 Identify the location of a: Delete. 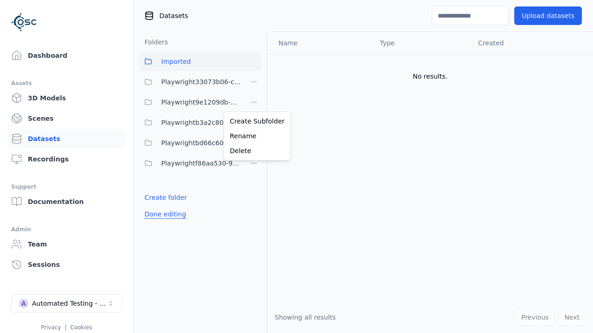
(257, 151).